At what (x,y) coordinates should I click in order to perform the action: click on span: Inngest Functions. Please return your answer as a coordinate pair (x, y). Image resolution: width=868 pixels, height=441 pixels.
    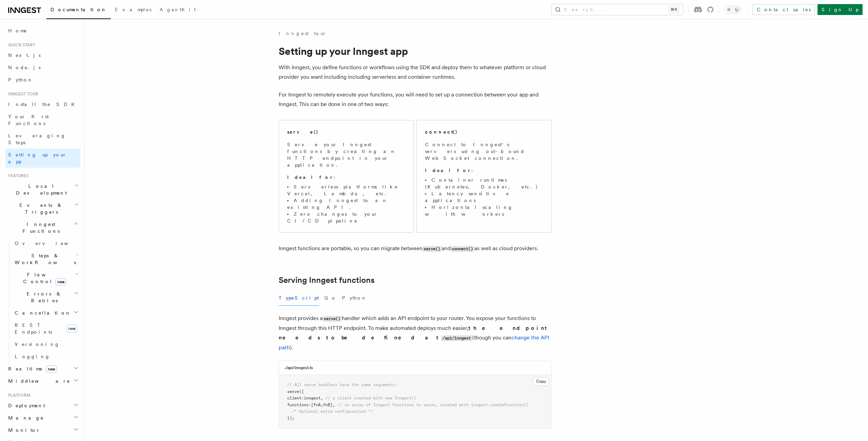
    Looking at the image, I should click on (40, 228).